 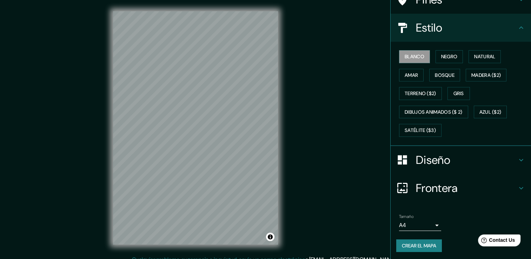 I want to click on font: Negro, so click(x=449, y=57).